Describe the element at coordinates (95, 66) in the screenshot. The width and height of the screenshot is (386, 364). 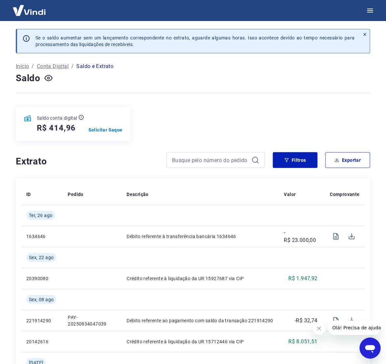
I see `p: Saldo e Extrato` at that location.